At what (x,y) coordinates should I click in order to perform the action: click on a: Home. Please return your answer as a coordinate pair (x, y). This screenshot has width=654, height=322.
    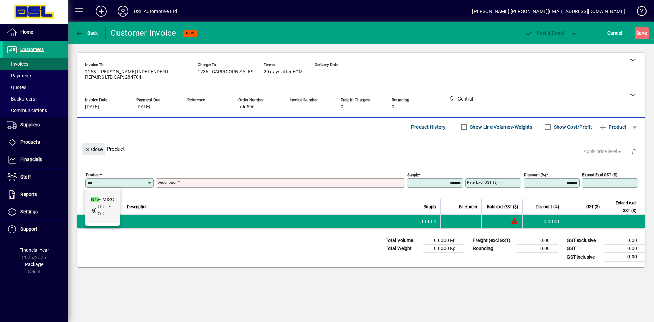
    Looking at the image, I should click on (36, 32).